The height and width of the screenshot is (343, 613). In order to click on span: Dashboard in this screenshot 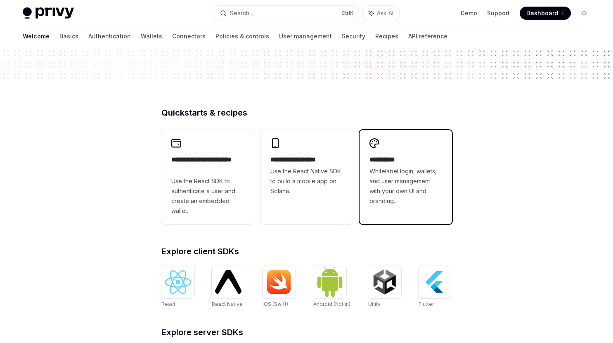, I will do `click(542, 13)`.